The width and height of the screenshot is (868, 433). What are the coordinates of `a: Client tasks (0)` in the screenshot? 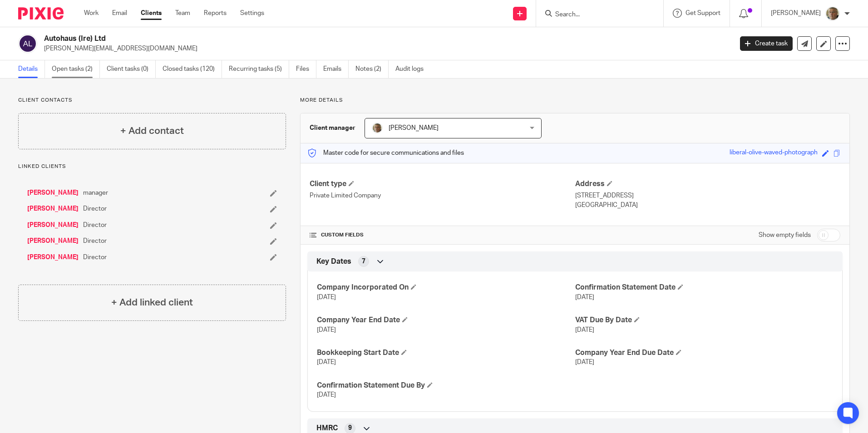 It's located at (131, 69).